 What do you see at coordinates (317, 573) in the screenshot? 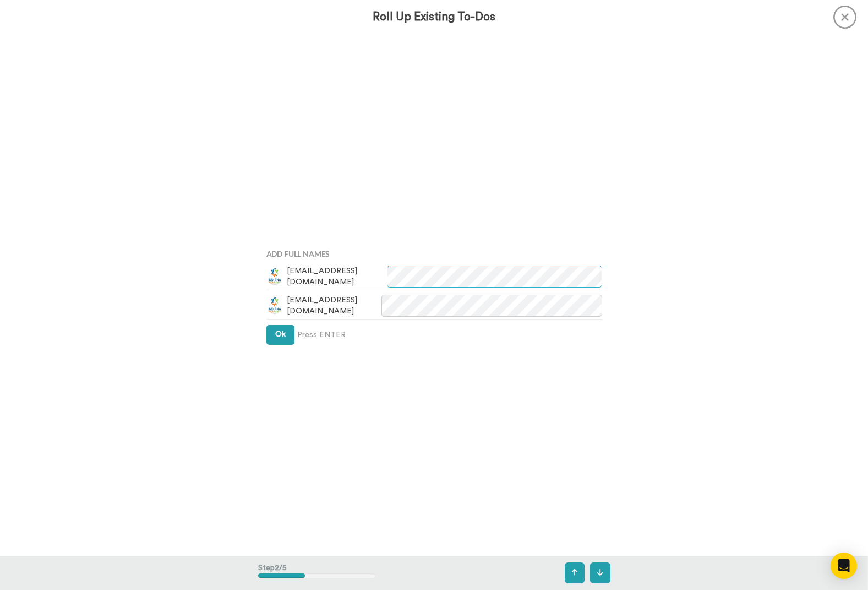
I see `div: Step 2 / 5` at bounding box center [317, 573].